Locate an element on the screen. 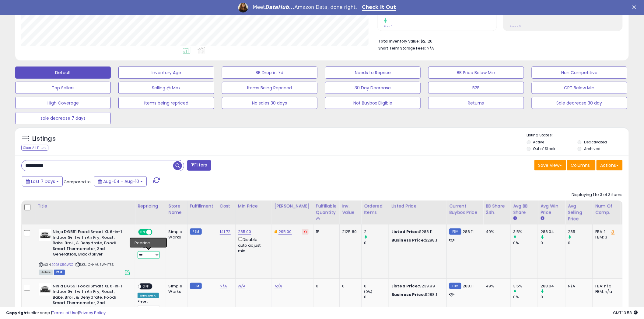 The image size is (644, 319). div: $239.99 is located at coordinates (417, 287).